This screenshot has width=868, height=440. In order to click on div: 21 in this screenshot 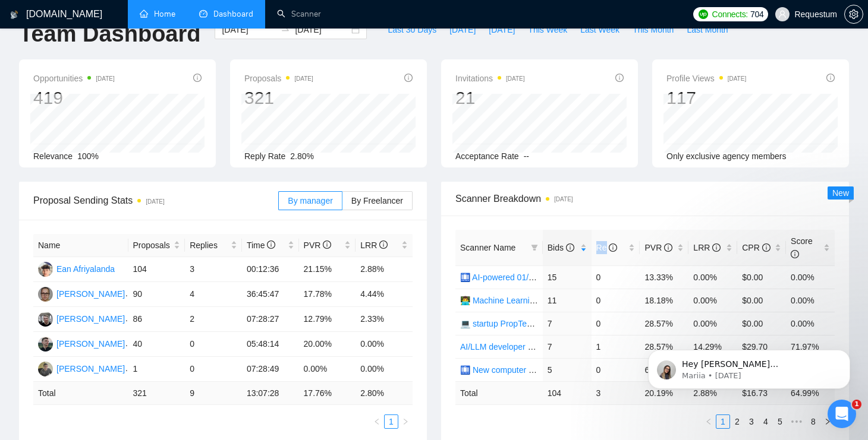, I will do `click(490, 98)`.